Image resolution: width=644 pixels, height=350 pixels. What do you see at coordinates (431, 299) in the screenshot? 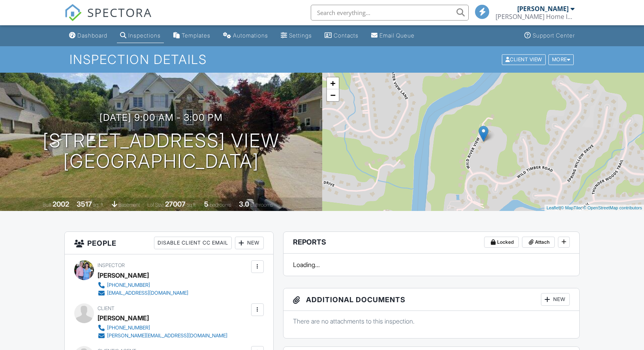
I see `h3: Additional Documents` at bounding box center [431, 299].